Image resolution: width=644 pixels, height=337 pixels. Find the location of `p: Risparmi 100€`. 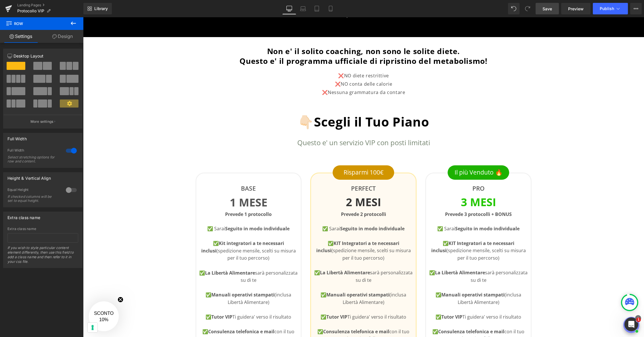

p: Risparmi 100€ is located at coordinates (280, 155).